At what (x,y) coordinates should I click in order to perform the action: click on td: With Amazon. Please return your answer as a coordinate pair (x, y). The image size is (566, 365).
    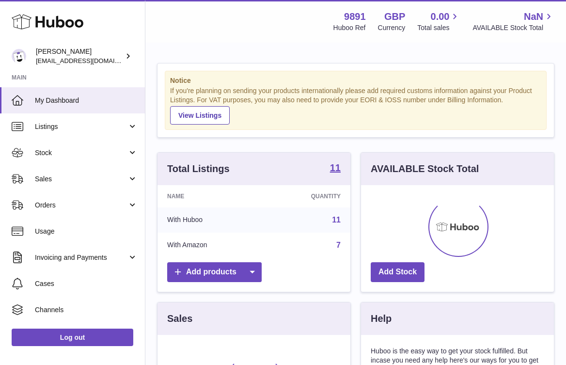
    Looking at the image, I should click on (210, 245).